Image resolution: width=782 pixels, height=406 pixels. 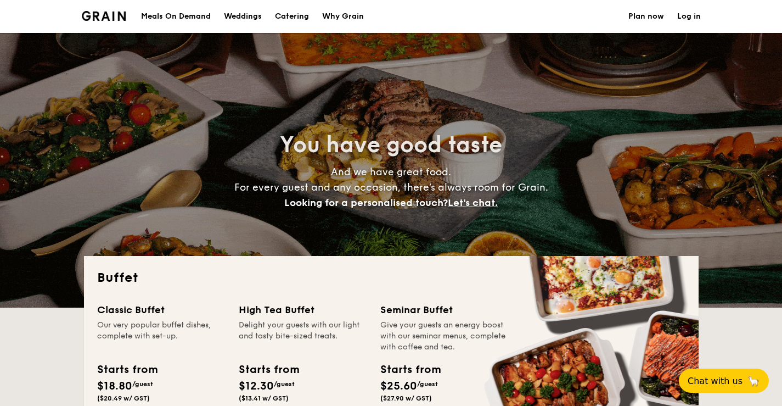 What do you see at coordinates (366, 203) in the screenshot?
I see `span: Looking for a personalised touch?` at bounding box center [366, 203].